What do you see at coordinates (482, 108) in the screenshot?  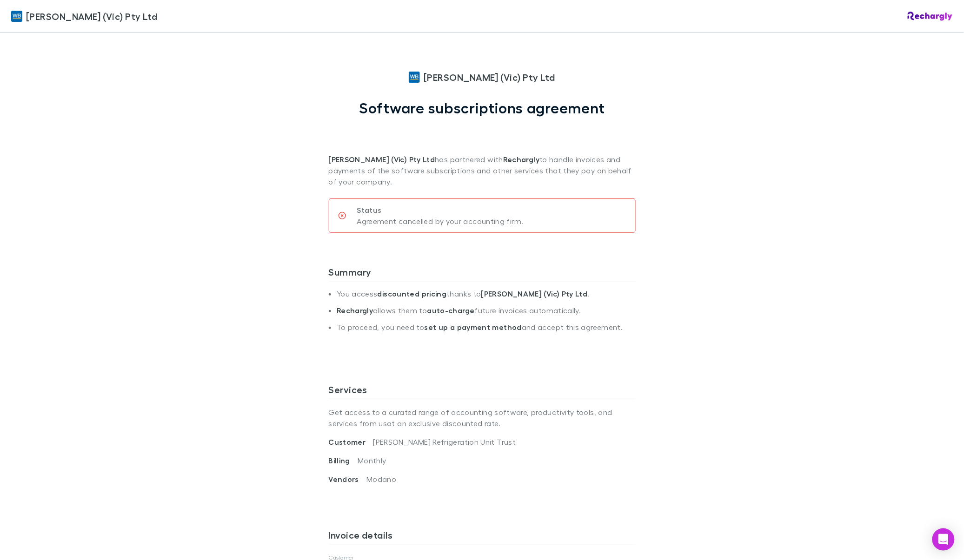 I see `h1: Software subscriptions agreement` at bounding box center [482, 108].